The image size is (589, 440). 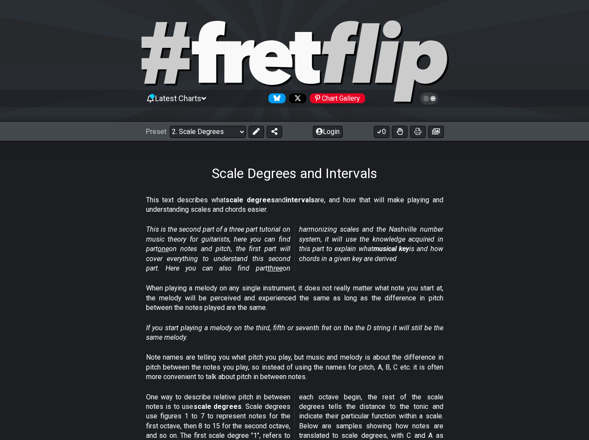 I want to click on em: This is the second part of a three part tutorial on music theory for guitarists, here you can fin..., so click(x=295, y=249).